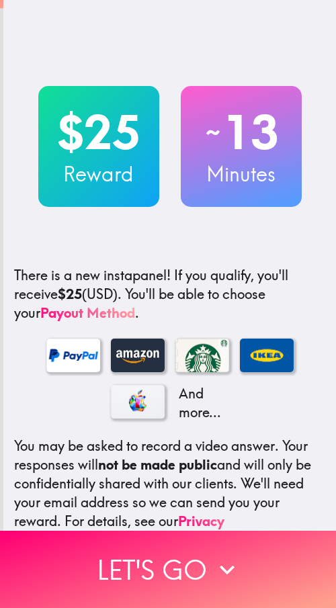  I want to click on h2: $25, so click(99, 132).